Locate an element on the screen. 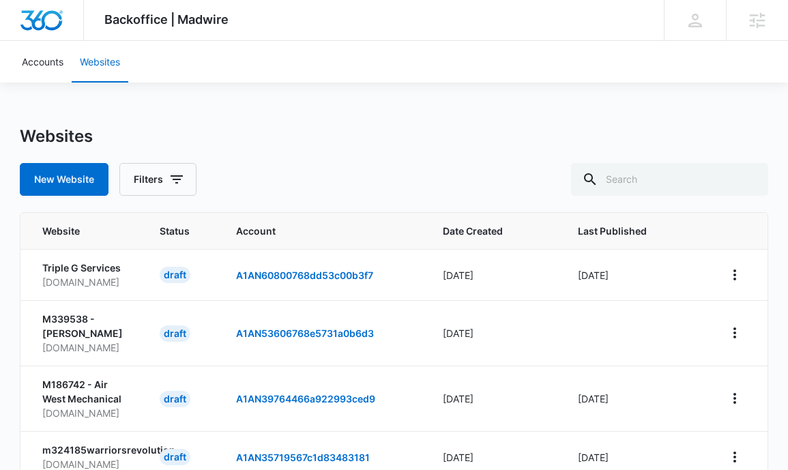 Image resolution: width=788 pixels, height=470 pixels. span: Backoffice | Madwire is located at coordinates (167, 19).